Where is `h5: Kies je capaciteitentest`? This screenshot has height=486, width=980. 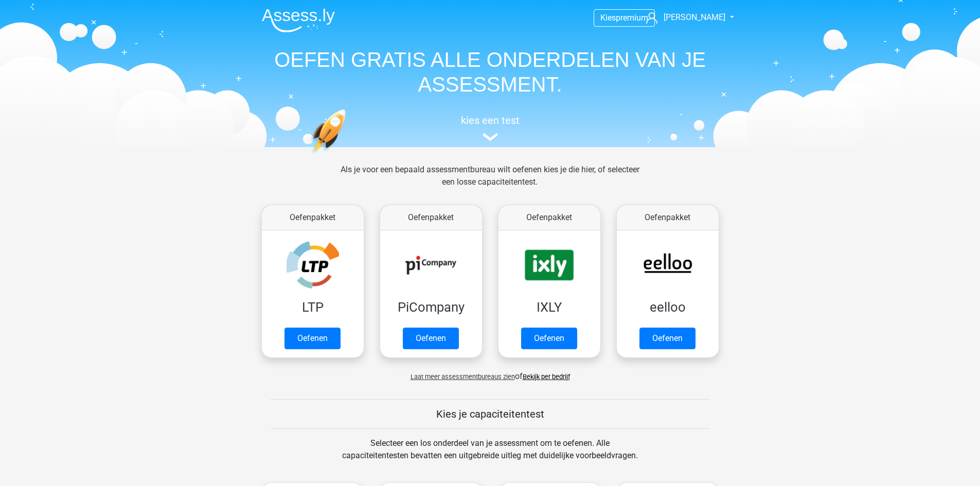 h5: Kies je capaciteitentest is located at coordinates (490, 414).